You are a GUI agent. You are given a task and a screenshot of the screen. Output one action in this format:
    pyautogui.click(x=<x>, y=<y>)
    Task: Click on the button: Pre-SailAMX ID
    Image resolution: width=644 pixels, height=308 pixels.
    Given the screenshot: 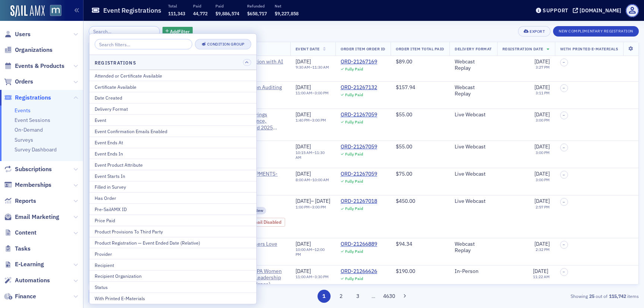 What is the action you would take?
    pyautogui.click(x=173, y=208)
    